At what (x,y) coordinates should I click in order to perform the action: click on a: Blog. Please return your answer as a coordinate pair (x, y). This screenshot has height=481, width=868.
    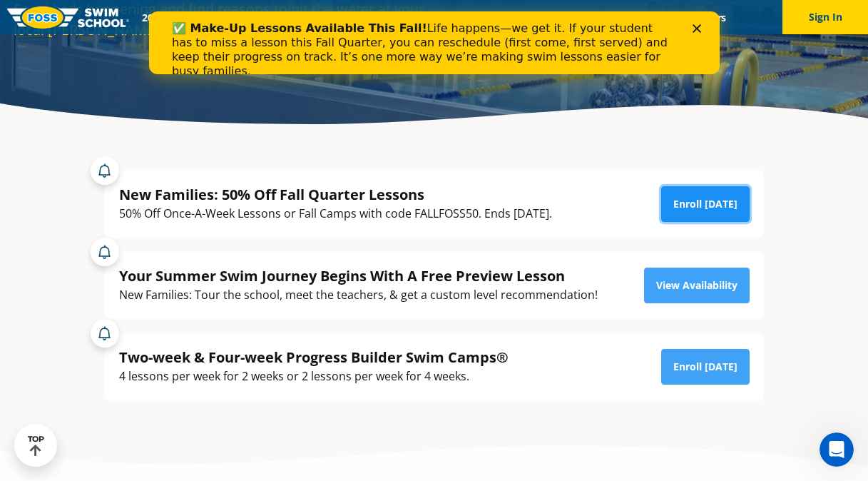
    Looking at the image, I should click on (656, 17).